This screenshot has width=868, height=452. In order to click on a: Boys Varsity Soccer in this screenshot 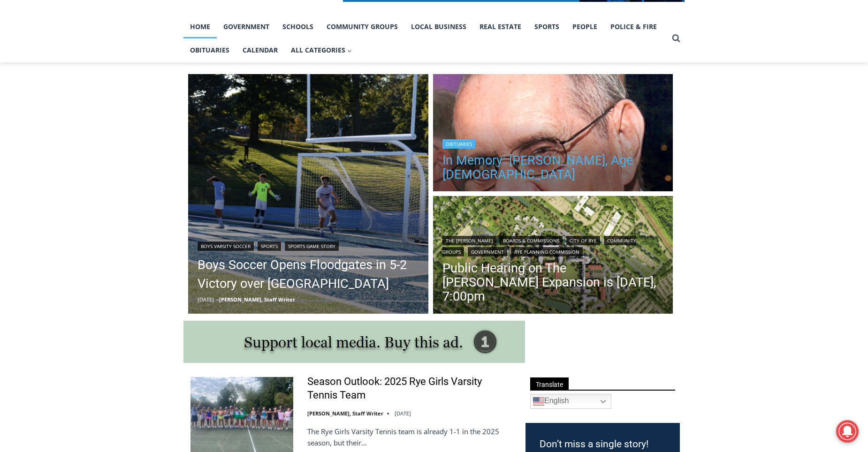, I will do `click(225, 246)`.